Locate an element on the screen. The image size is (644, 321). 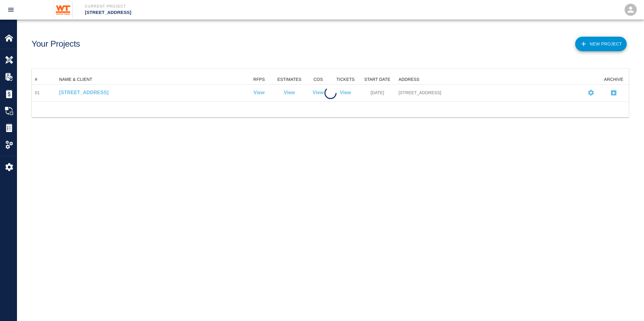
div: 01 is located at coordinates (37, 93).